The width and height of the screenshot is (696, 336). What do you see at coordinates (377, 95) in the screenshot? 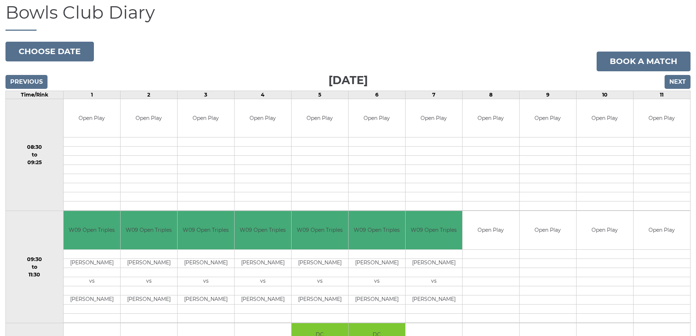
I see `td: 6` at bounding box center [377, 95].